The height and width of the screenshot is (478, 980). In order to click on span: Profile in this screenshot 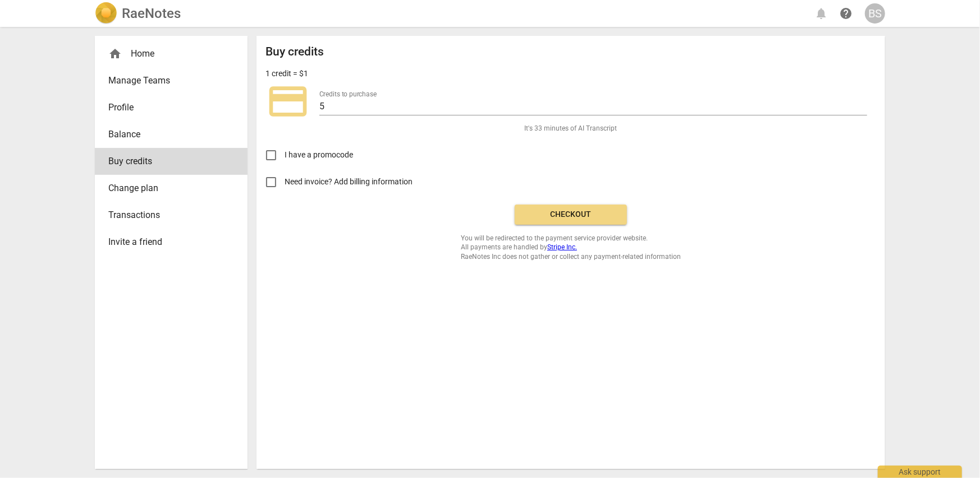, I will do `click(167, 108)`.